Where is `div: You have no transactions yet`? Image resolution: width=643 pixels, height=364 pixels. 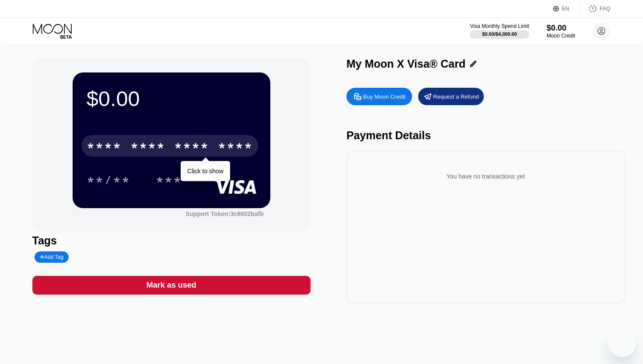
div: You have no transactions yet is located at coordinates (486, 177).